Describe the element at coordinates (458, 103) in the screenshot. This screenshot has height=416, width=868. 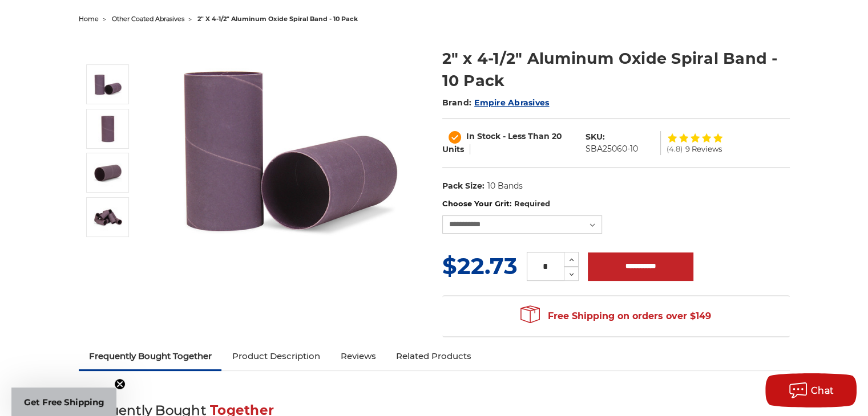
I see `span: Brand:` at that location.